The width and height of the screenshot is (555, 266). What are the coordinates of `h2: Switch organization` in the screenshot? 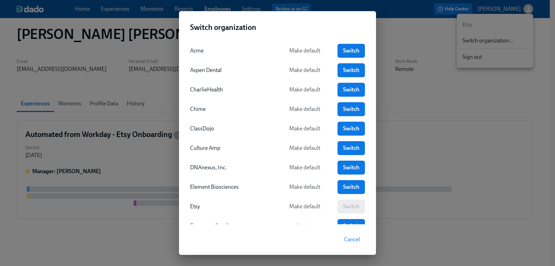 It's located at (278, 27).